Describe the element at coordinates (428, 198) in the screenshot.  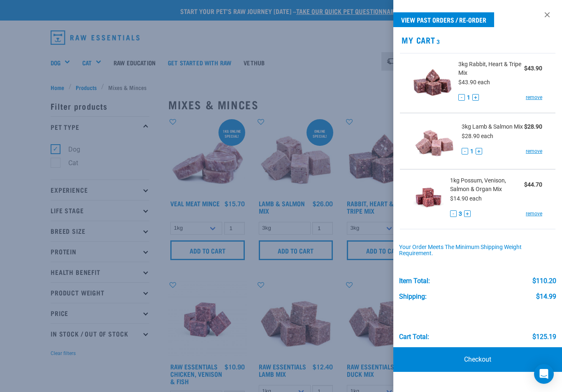
I see `img: Possum, Venison, Salmon & Organ Mix` at that location.